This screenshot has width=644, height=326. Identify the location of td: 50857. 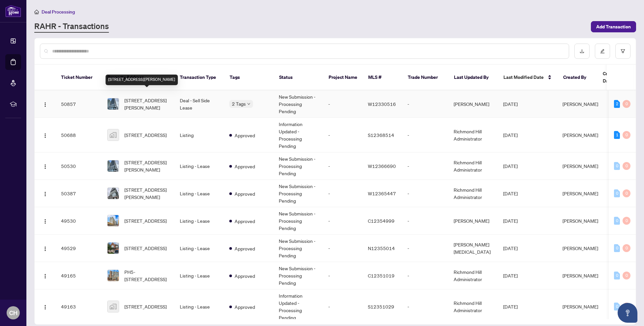
(79, 104).